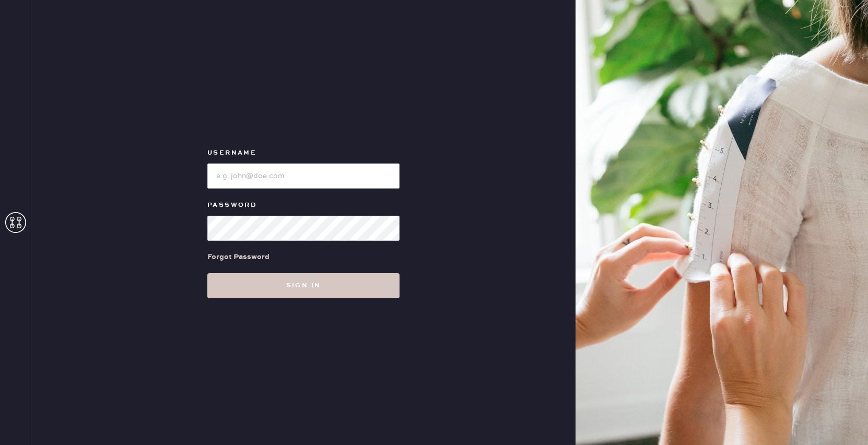 The image size is (868, 445). I want to click on button: Sign in, so click(304, 286).